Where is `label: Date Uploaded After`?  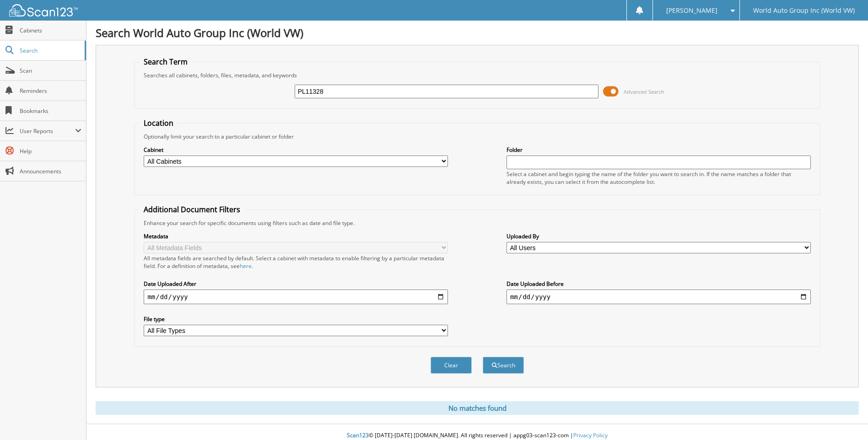 label: Date Uploaded After is located at coordinates (296, 284).